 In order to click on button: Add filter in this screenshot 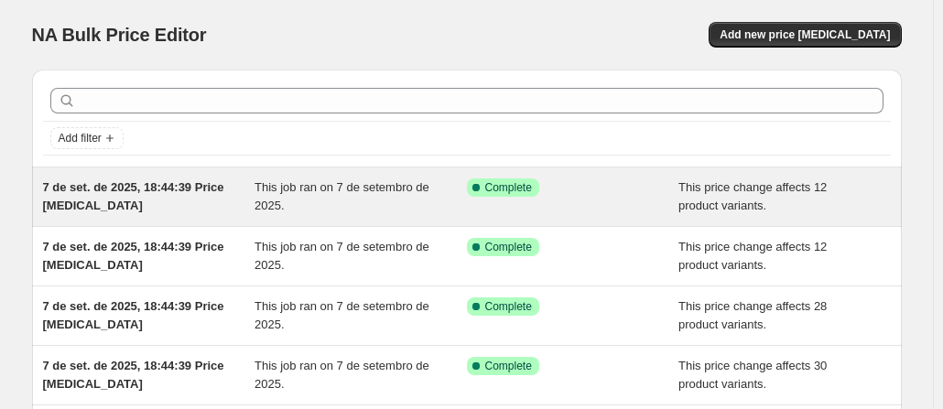, I will do `click(87, 138)`.